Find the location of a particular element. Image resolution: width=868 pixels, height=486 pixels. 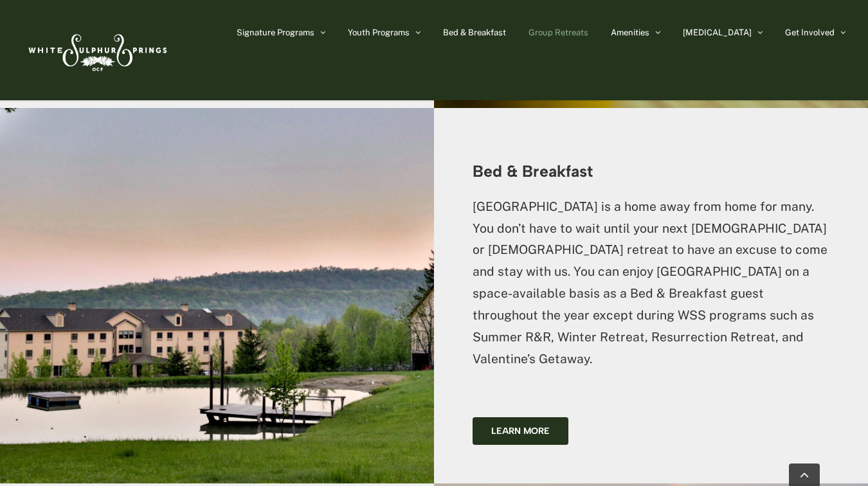

h3: Bed & Breakfast is located at coordinates (651, 171).